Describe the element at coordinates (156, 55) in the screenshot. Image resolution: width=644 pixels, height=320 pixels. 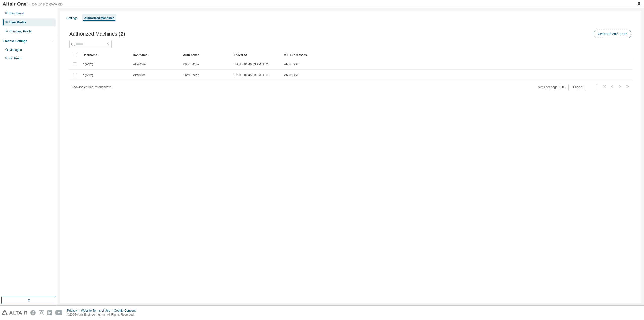
I see `div: Hostname` at that location.